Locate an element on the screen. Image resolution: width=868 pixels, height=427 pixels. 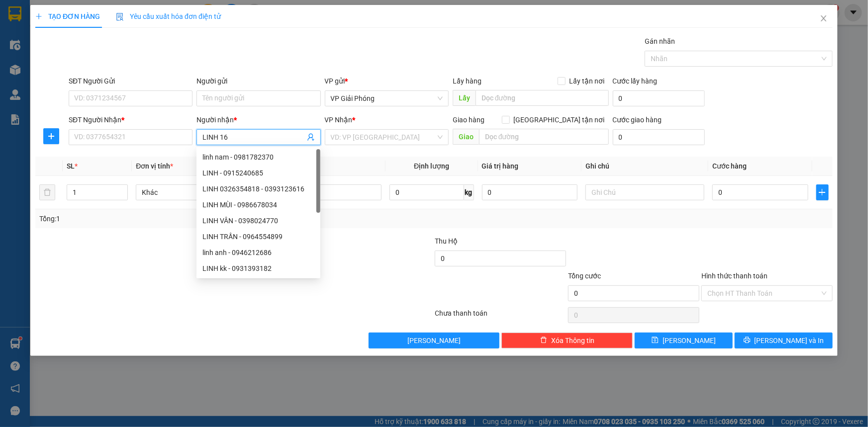
span: Lấy tận nơi is located at coordinates (587, 81).